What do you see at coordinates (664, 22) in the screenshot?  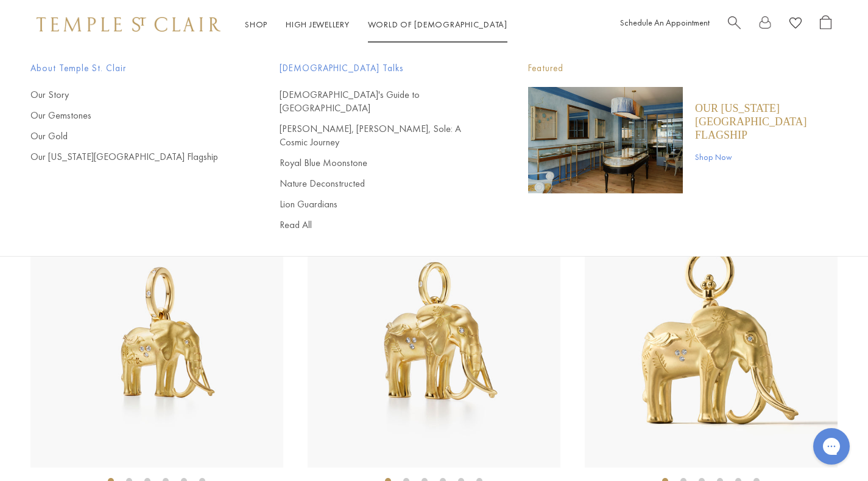 I see `a: Schedule An Appointment` at bounding box center [664, 22].